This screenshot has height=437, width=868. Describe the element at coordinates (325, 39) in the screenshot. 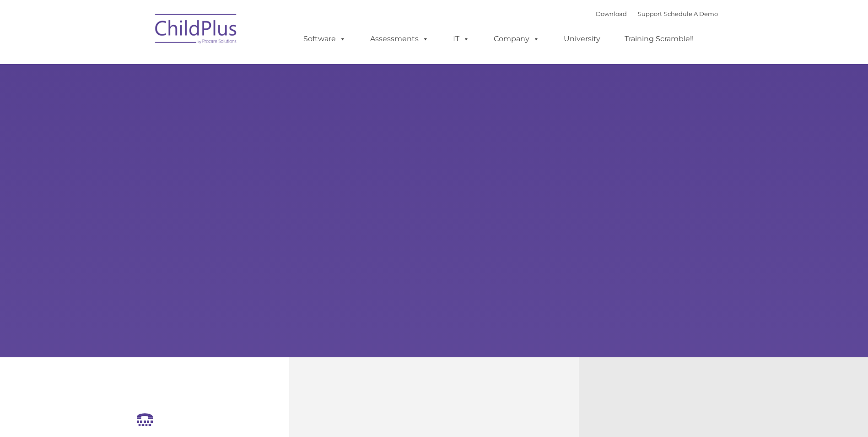

I see `a: Software` at that location.